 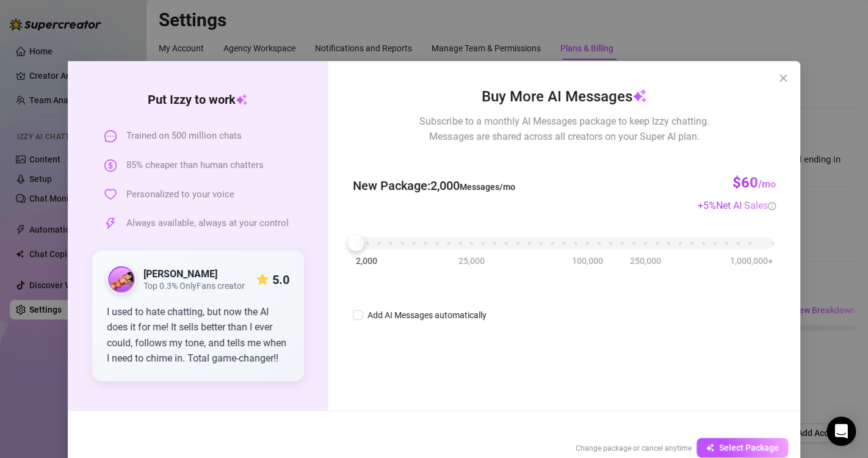 What do you see at coordinates (737, 205) in the screenshot?
I see `span: + 5 %` at bounding box center [737, 205].